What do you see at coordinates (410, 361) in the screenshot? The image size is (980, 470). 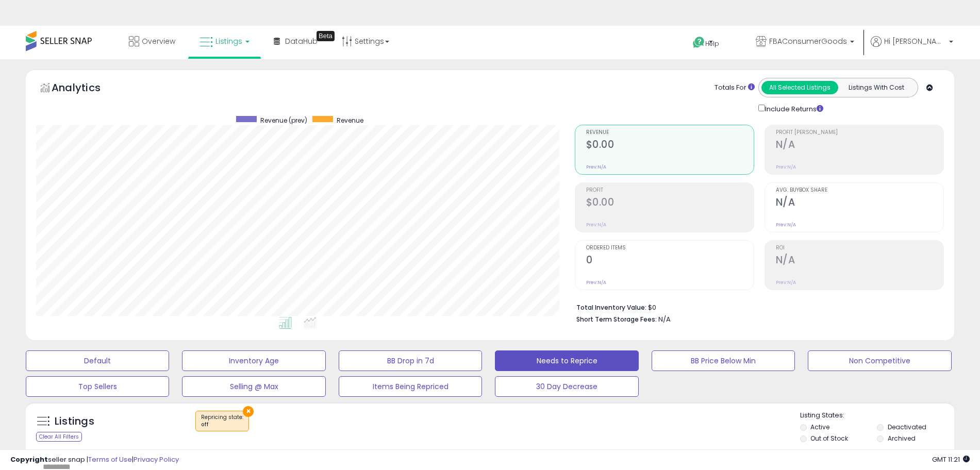 I see `button: BB Drop in 7d` at bounding box center [410, 361].